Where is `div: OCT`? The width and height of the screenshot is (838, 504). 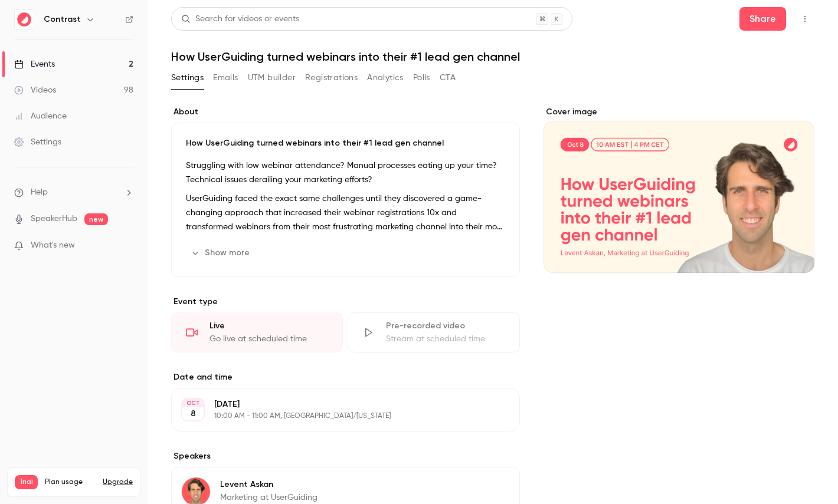 div: OCT is located at coordinates (193, 404).